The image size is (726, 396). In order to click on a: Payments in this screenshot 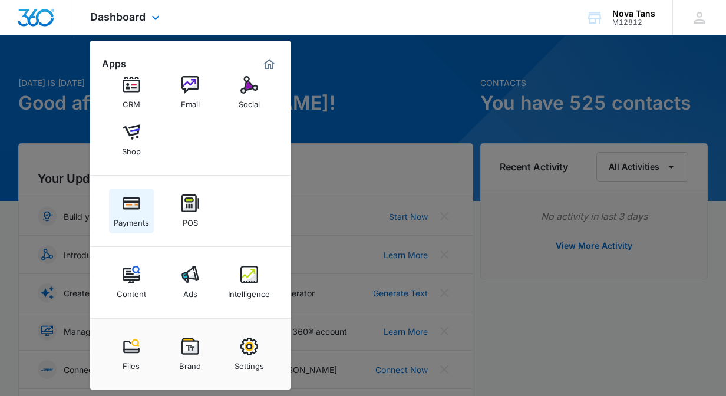, I will do `click(131, 211)`.